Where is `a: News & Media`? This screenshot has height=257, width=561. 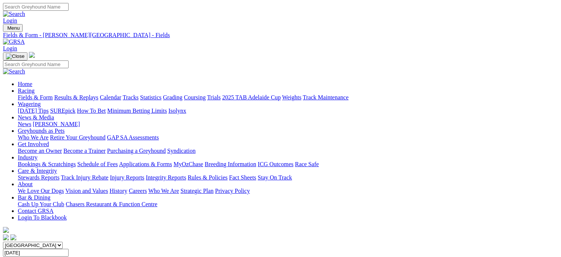
a: News & Media is located at coordinates (36, 117).